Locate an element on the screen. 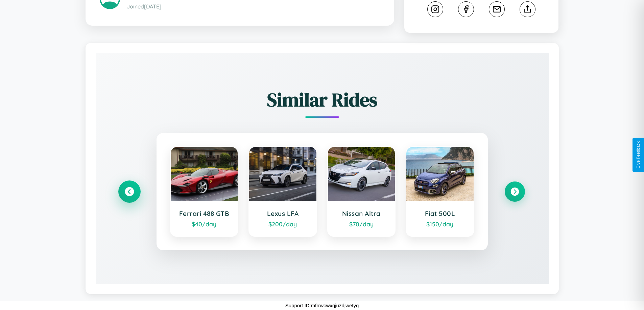  a: Ferrari 488 GTB$40/day is located at coordinates (204, 191).